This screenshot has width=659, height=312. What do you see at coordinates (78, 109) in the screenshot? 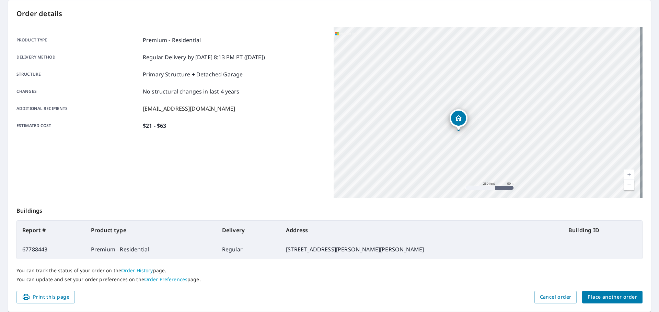
I see `p: Additional recipients` at bounding box center [78, 109].